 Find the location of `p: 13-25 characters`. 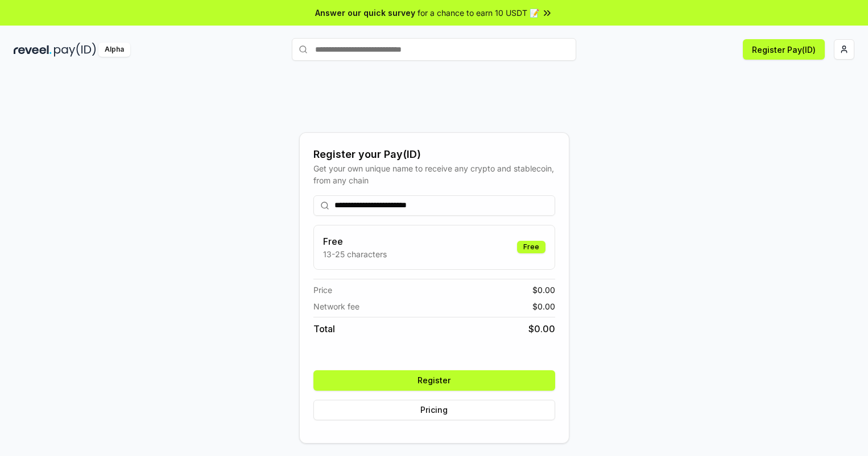

p: 13-25 characters is located at coordinates (355, 254).